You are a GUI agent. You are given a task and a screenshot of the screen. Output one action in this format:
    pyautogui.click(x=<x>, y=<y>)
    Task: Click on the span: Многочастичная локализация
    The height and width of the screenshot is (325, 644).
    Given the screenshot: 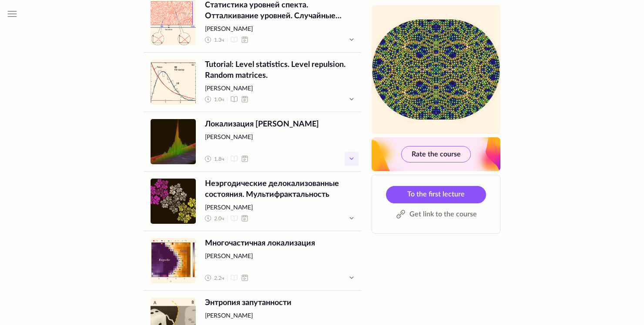 What is the action you would take?
    pyautogui.click(x=280, y=244)
    